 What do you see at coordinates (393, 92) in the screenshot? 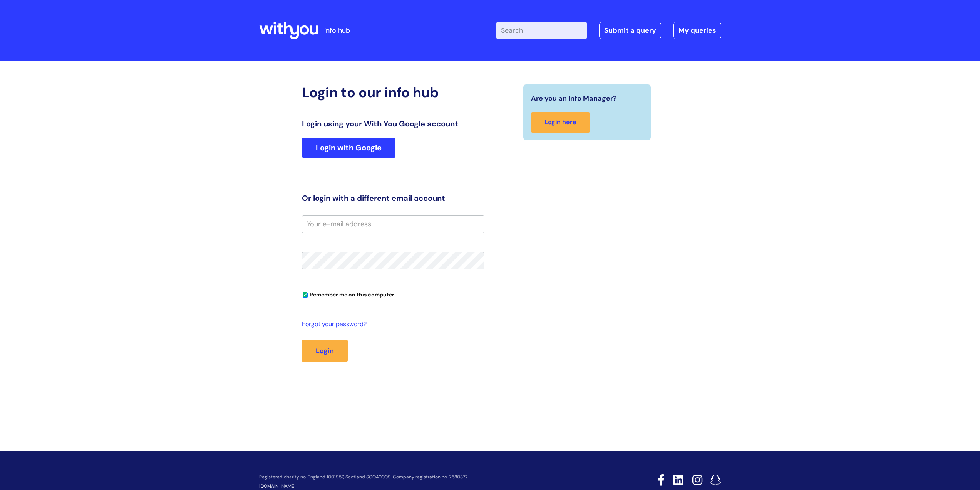
I see `h2: Login to our info hub` at bounding box center [393, 92].